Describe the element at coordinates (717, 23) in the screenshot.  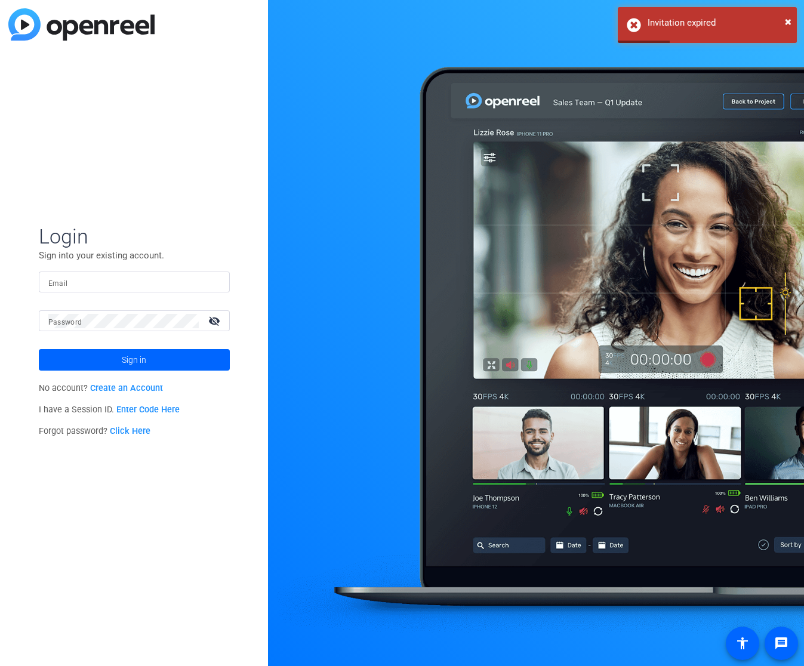
I see `div: Invitation expired` at that location.